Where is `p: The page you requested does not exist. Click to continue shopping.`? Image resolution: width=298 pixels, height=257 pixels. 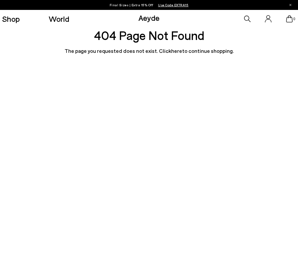 p: The page you requested does not exist. Click to continue shopping. is located at coordinates (149, 51).